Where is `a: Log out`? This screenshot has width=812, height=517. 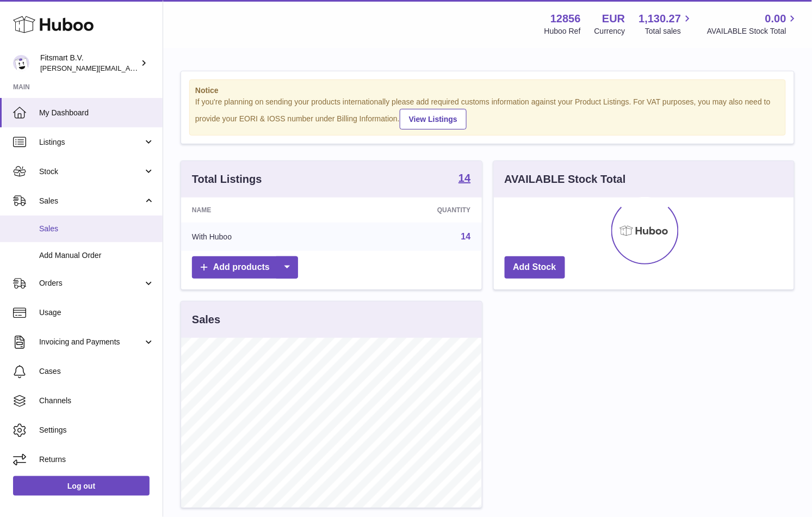 a: Log out is located at coordinates (81, 486).